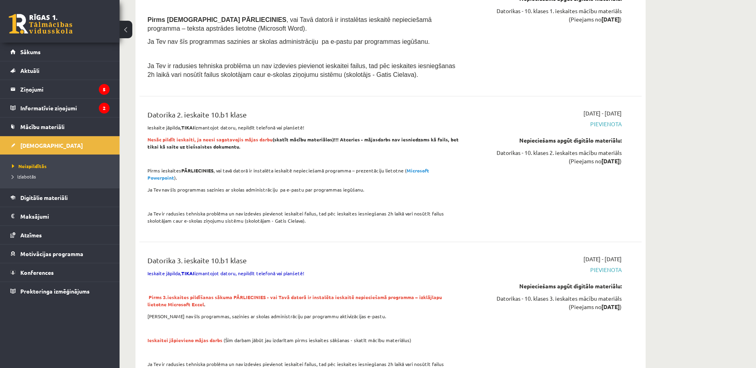  What do you see at coordinates (44, 198) in the screenshot?
I see `span: Digitālie materiāli` at bounding box center [44, 198].